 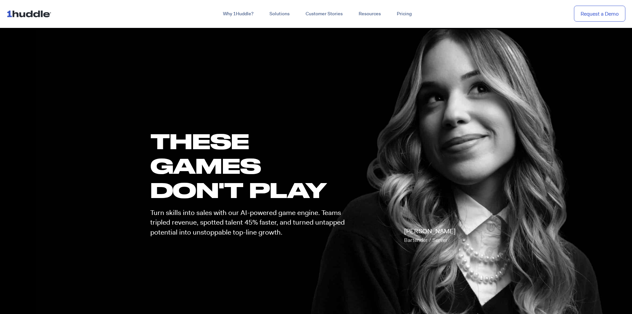 I want to click on a: Solutions, so click(x=280, y=14).